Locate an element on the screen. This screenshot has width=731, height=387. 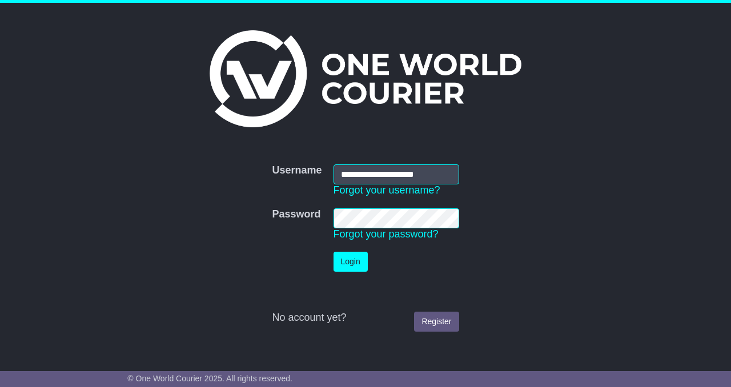
span: © One World Courier 2025. All rights reserved. is located at coordinates (210, 379).